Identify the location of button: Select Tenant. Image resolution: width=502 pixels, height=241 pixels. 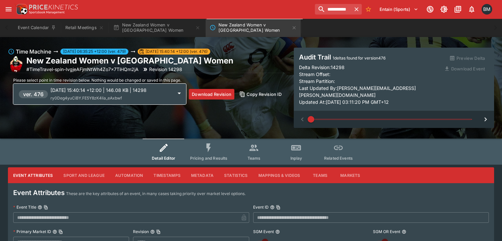
(399, 9).